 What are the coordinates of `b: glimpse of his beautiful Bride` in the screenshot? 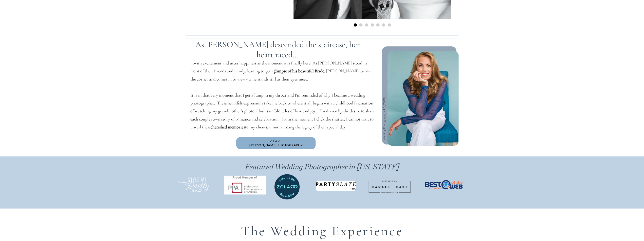 It's located at (299, 71).